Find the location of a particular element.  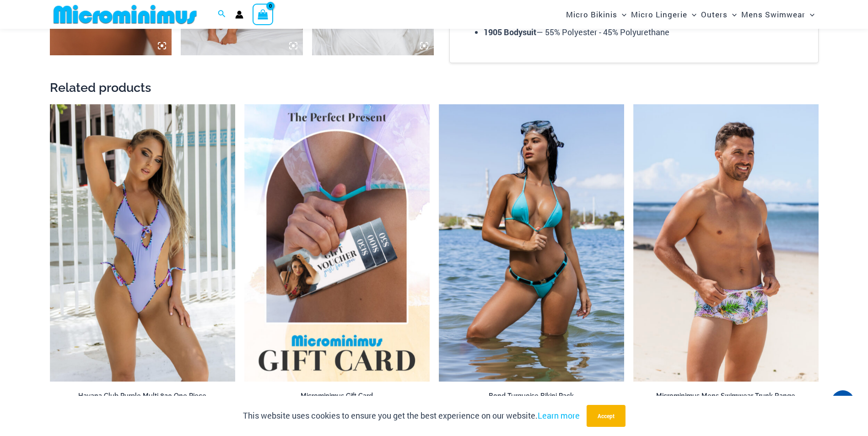

h2: Related products is located at coordinates (434, 88).